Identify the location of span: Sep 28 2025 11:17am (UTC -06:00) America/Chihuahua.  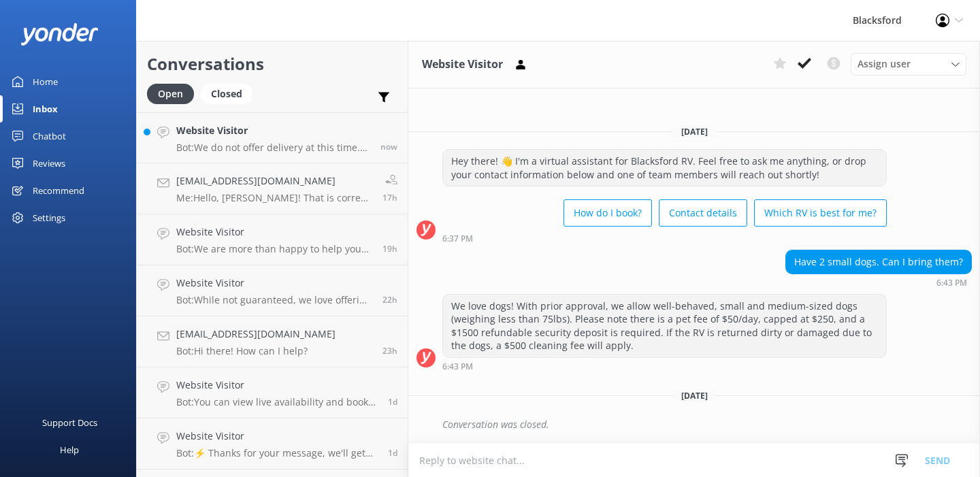
(390, 299).